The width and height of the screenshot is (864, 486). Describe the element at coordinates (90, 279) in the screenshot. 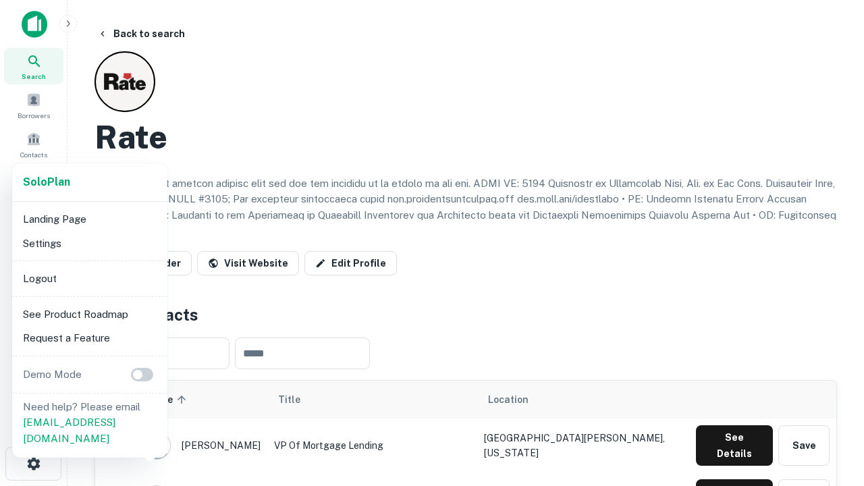

I see `li: Logout` at that location.